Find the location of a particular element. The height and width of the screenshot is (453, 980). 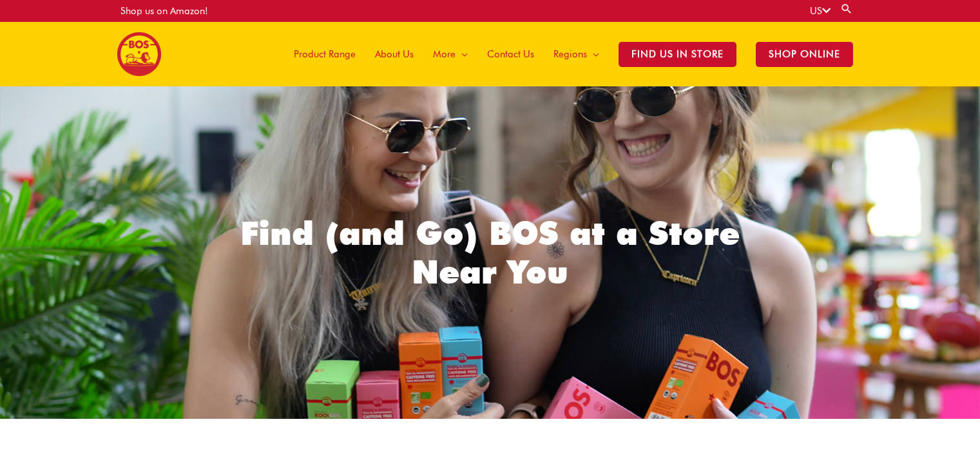

span: About Us is located at coordinates (395, 54).